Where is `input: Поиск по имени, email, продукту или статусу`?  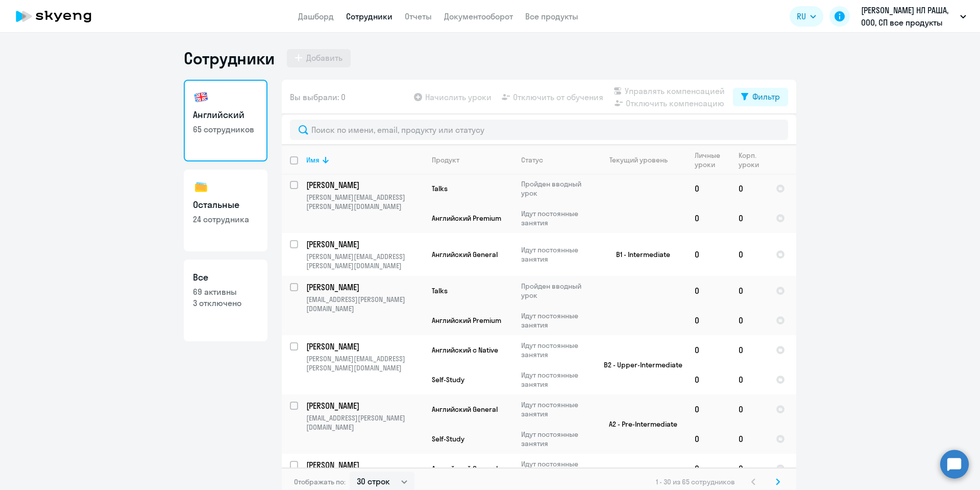
input: Поиск по имени, email, продукту или статусу is located at coordinates (539, 130).